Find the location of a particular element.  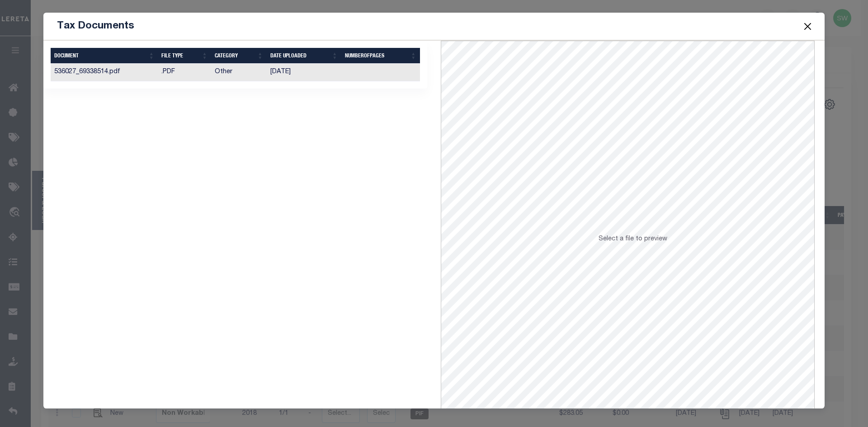

th: CATEGORY: activate to sort column ascending is located at coordinates (239, 56).